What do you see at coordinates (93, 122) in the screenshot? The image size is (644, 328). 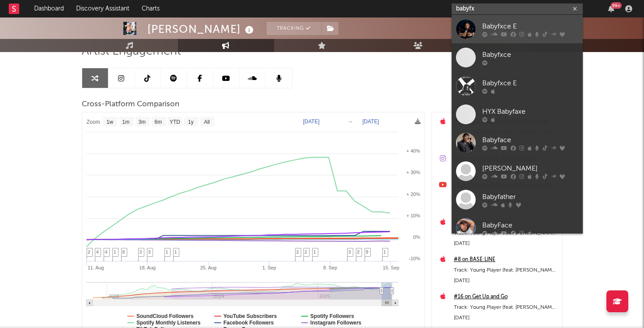 I see `text: Zoom` at bounding box center [93, 122].